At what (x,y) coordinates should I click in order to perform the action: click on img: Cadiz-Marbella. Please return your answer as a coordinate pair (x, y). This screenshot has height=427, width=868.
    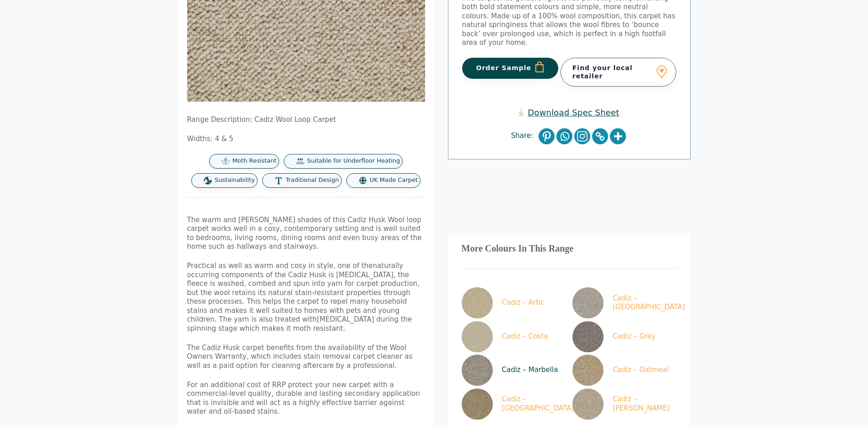
    Looking at the image, I should click on (478, 370).